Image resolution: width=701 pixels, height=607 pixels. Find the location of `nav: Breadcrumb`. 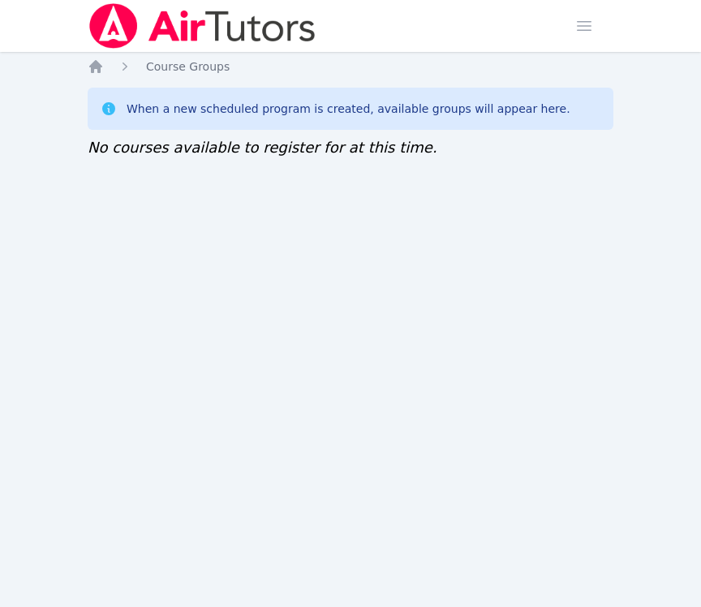

nav: Breadcrumb is located at coordinates (351, 67).